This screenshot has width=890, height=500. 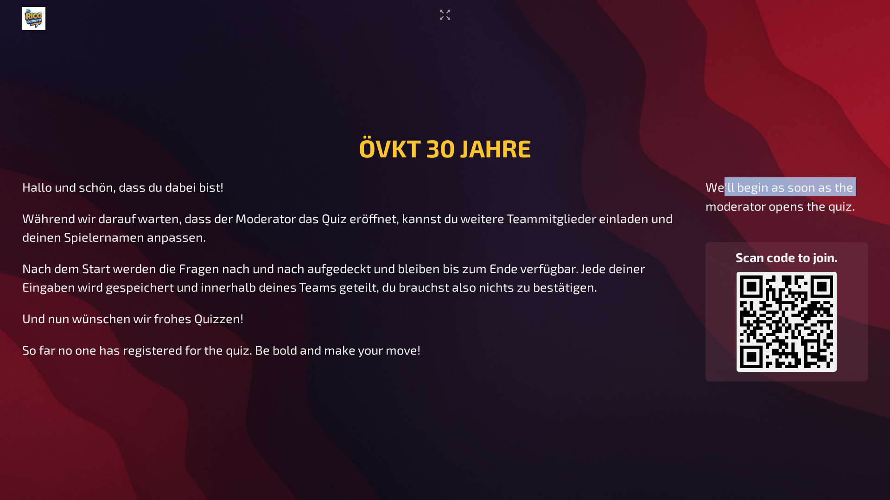 I want to click on p: We'll begin as soon as the moderator opens the quiz., so click(x=786, y=196).